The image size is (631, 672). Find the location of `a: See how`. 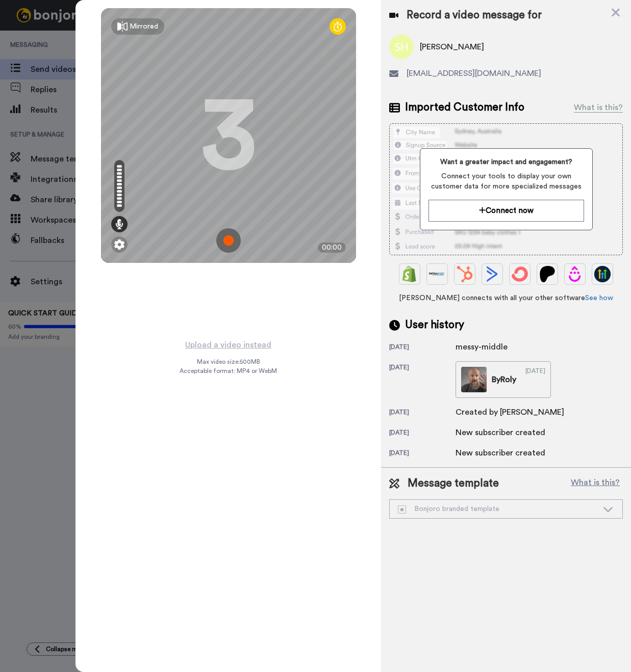

a: See how is located at coordinates (598, 298).